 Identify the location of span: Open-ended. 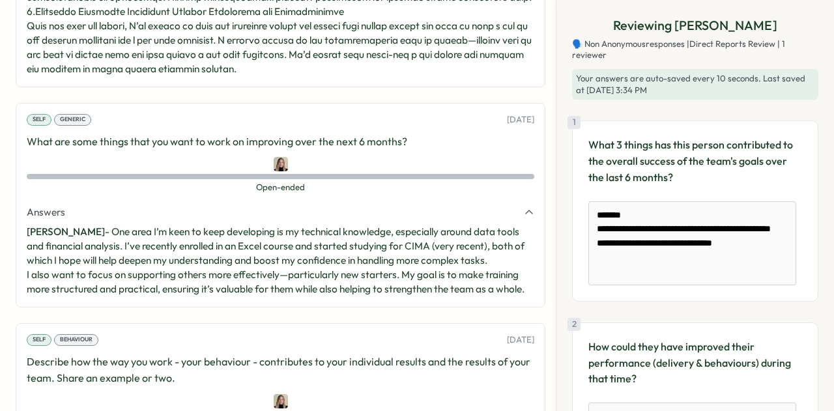
(280, 188).